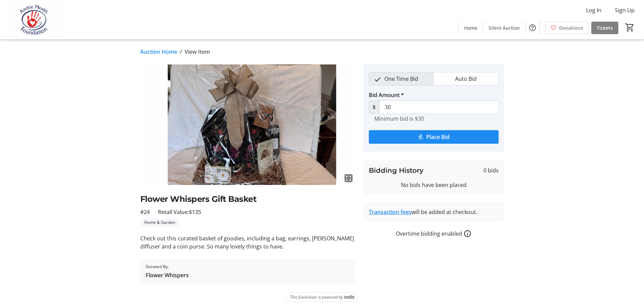 The width and height of the screenshot is (644, 308). What do you see at coordinates (145, 212) in the screenshot?
I see `span: #24` at bounding box center [145, 212].